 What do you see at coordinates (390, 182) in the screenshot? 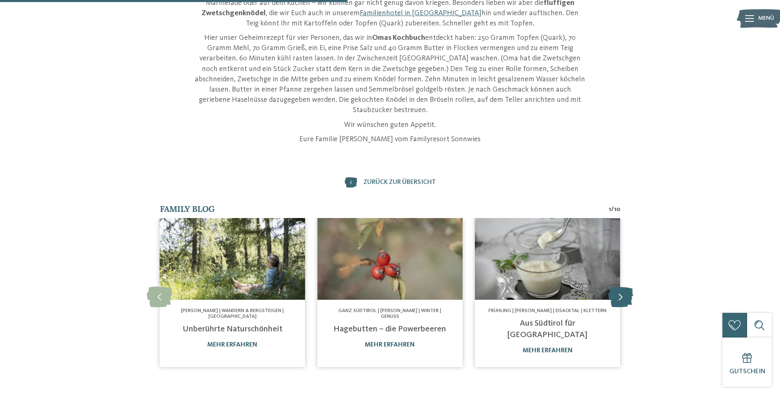
I see `a: zurück zur Übersicht` at bounding box center [390, 182].